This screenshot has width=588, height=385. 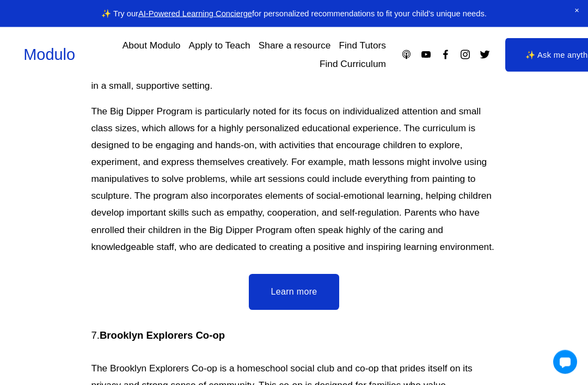 What do you see at coordinates (295, 45) in the screenshot?
I see `a: Share a resource` at bounding box center [295, 45].